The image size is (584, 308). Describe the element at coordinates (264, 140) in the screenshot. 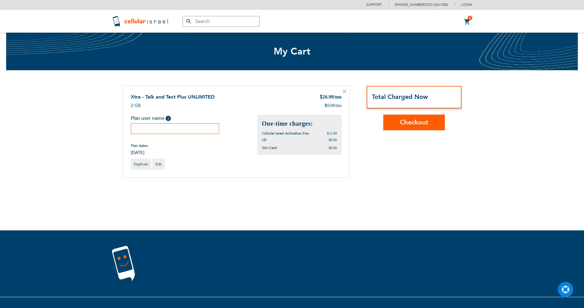

I see `span: US` at that location.